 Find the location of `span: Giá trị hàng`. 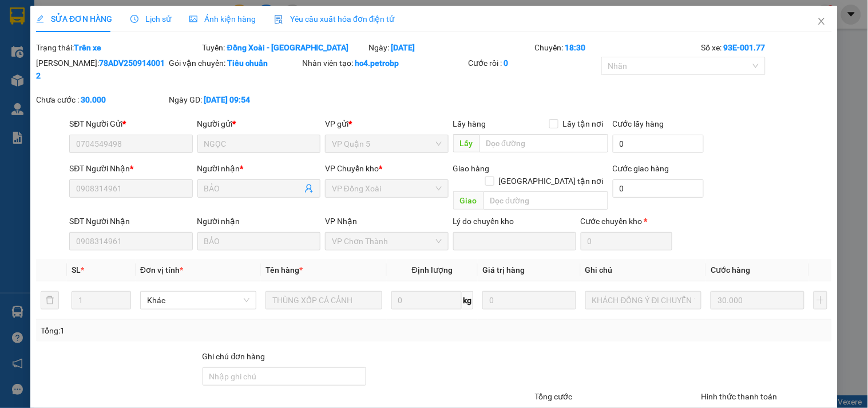

span: Giá trị hàng is located at coordinates (503, 270).